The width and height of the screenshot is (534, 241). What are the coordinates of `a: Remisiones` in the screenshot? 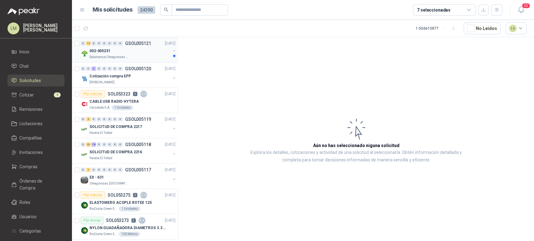 It's located at (36, 109).